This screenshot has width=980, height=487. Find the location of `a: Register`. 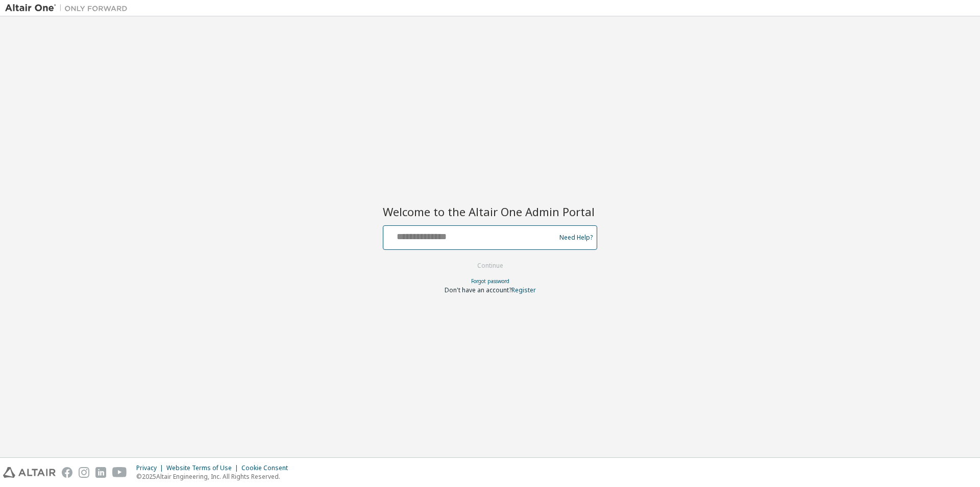

a: Register is located at coordinates (524, 290).